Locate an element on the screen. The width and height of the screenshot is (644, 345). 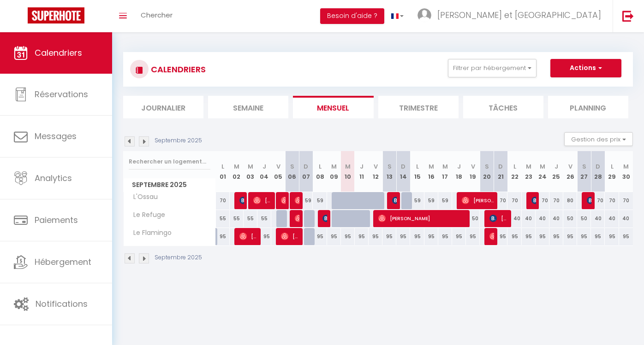
span: Messages is located at coordinates (55, 136).